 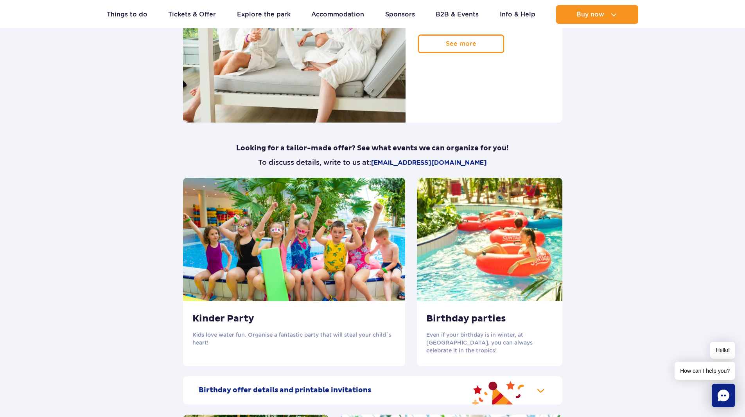 What do you see at coordinates (338, 14) in the screenshot?
I see `a: Accommodation` at bounding box center [338, 14].